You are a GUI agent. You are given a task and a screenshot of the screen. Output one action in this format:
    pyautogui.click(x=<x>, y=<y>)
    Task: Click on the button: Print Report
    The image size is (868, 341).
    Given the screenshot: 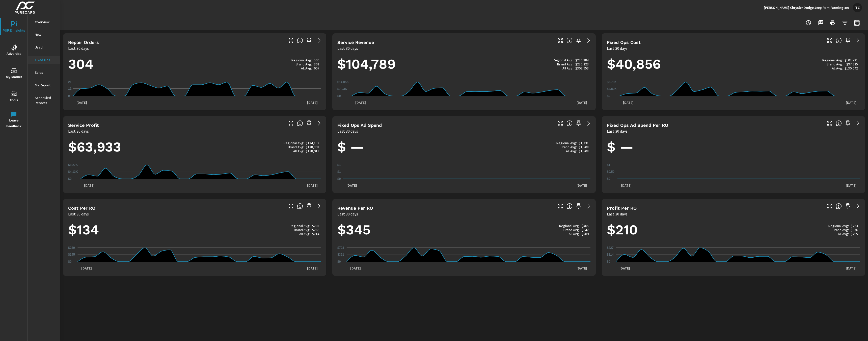 What is the action you would take?
    pyautogui.click(x=833, y=23)
    